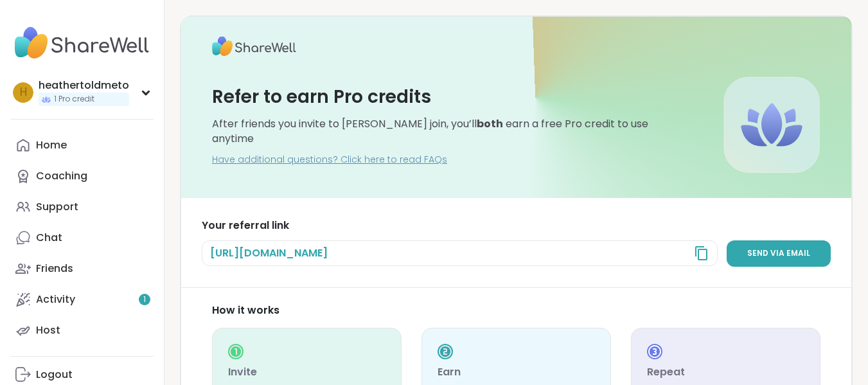  I want to click on img: ShareWell Nav Logo, so click(81, 43).